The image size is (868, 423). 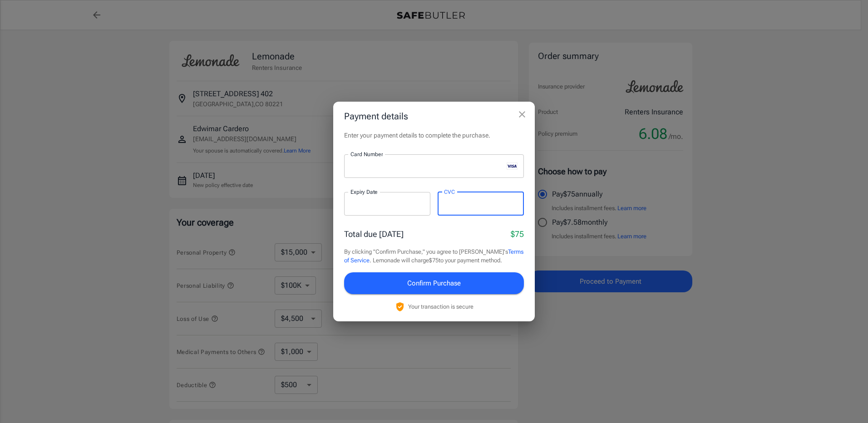 What do you see at coordinates (434, 284) in the screenshot?
I see `span: Confirm Purchase` at bounding box center [434, 284].